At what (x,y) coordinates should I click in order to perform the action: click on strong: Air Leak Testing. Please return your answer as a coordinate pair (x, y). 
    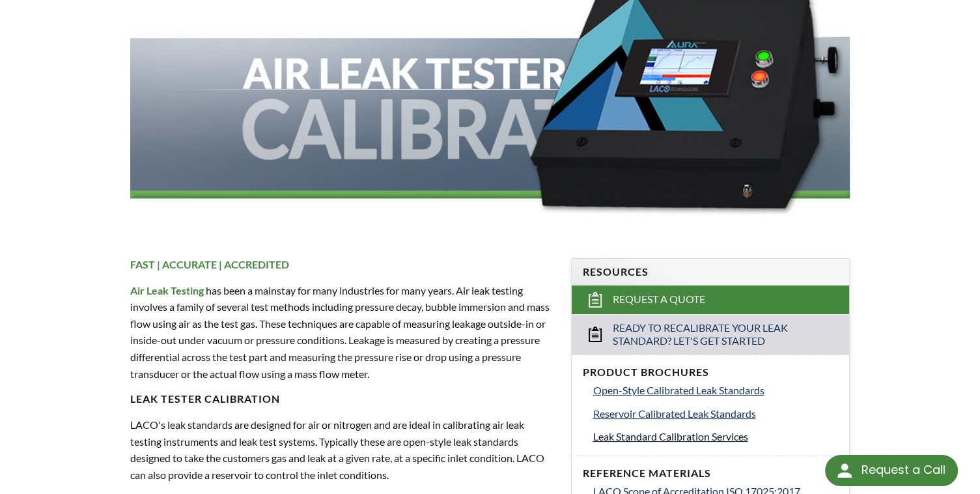
    Looking at the image, I should click on (167, 290).